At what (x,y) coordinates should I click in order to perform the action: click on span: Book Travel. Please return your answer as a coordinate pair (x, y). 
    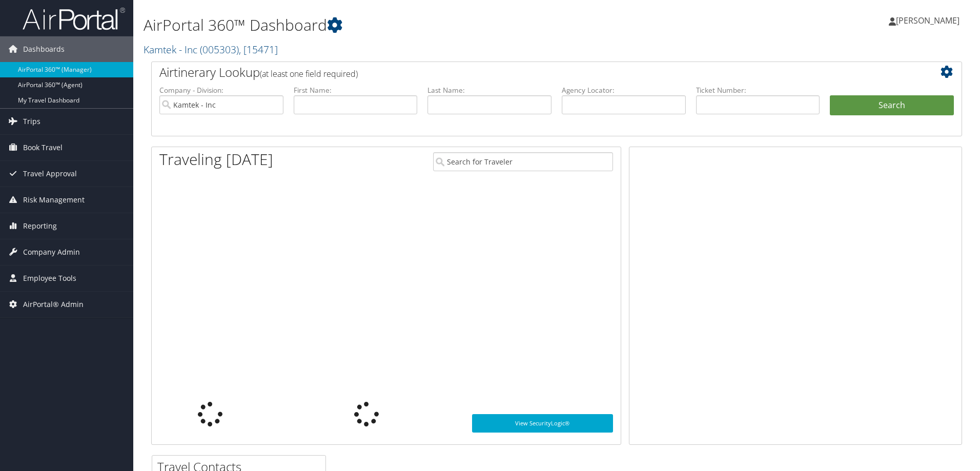
    Looking at the image, I should click on (43, 147).